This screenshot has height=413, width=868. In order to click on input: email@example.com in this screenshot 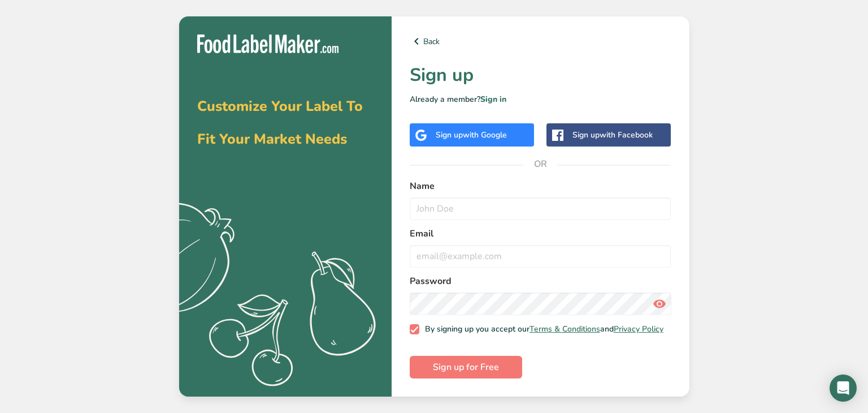, I will do `click(541, 256)`.